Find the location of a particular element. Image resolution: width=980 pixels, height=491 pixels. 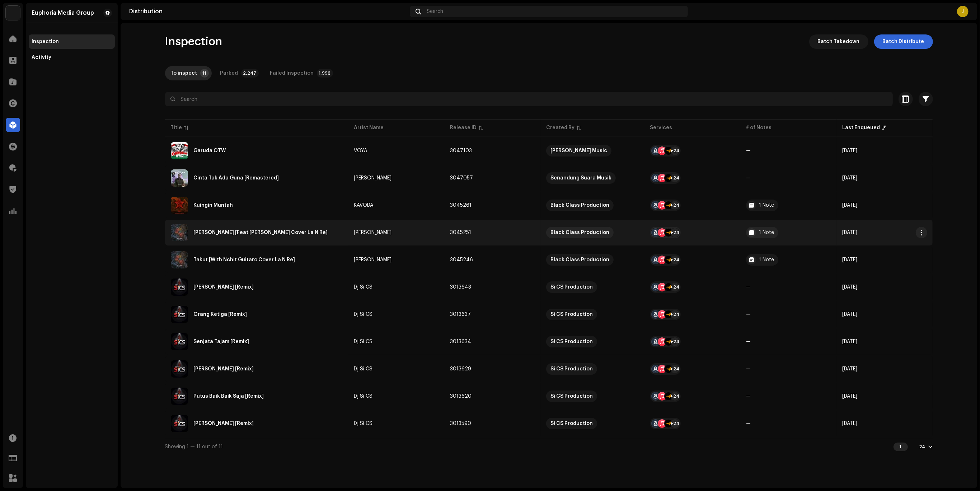

div: 1 is located at coordinates (901, 447).